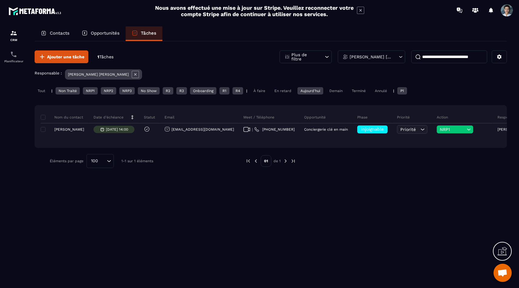 This screenshot has height=288, width=519. What do you see at coordinates (66, 57) in the screenshot?
I see `span: Ajouter une tâche` at bounding box center [66, 57].